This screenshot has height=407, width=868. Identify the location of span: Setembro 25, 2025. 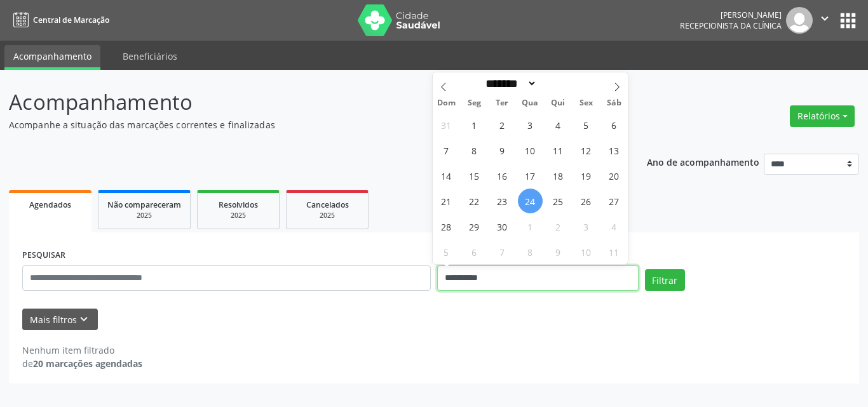
(558, 201).